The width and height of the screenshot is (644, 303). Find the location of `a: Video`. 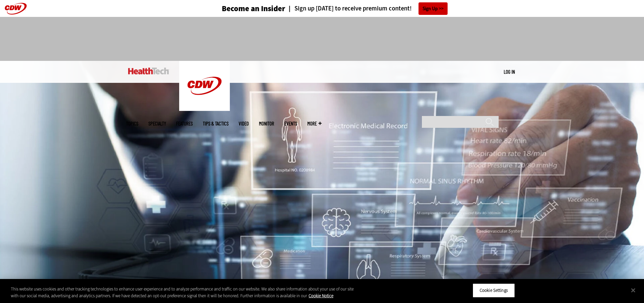

a: Video is located at coordinates (244, 123).